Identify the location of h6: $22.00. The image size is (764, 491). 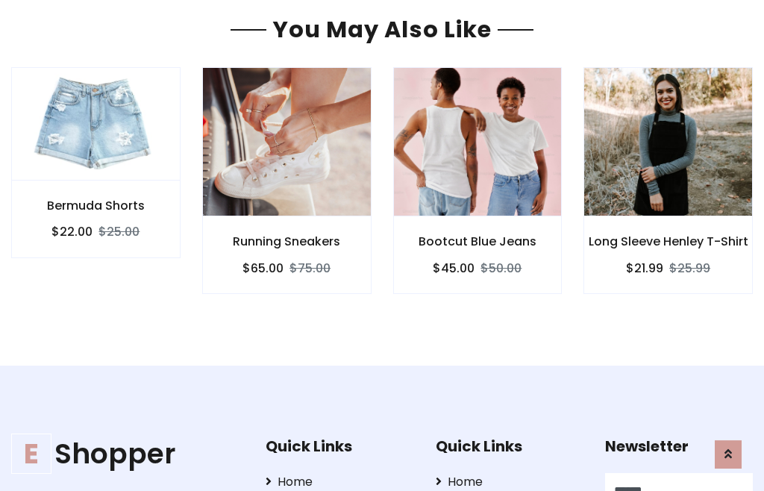
(72, 231).